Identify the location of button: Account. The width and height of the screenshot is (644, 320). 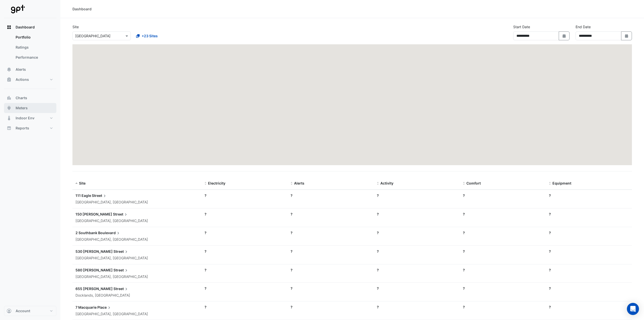
(30, 311).